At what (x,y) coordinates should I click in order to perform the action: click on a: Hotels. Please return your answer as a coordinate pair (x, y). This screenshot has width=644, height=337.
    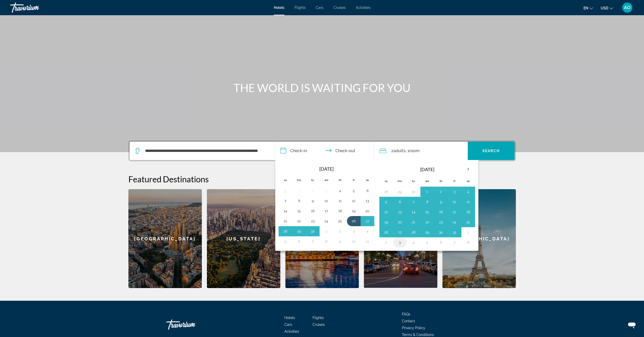
    Looking at the image, I should click on (290, 318).